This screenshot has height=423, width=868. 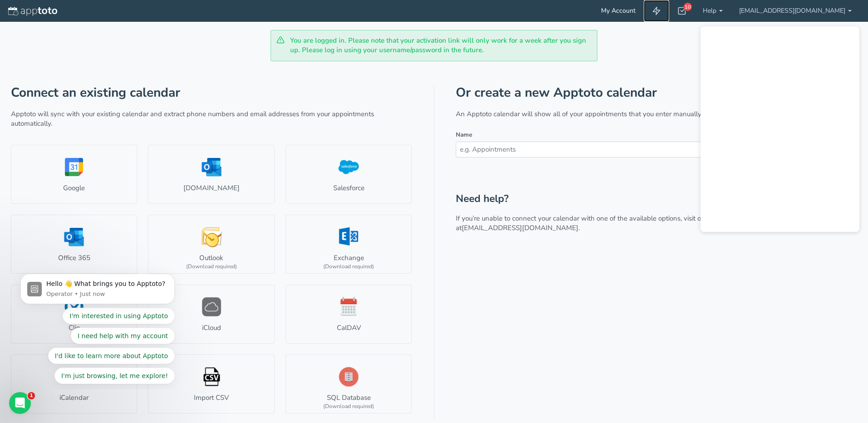 I want to click on input: e.g. Appointments, so click(x=657, y=149).